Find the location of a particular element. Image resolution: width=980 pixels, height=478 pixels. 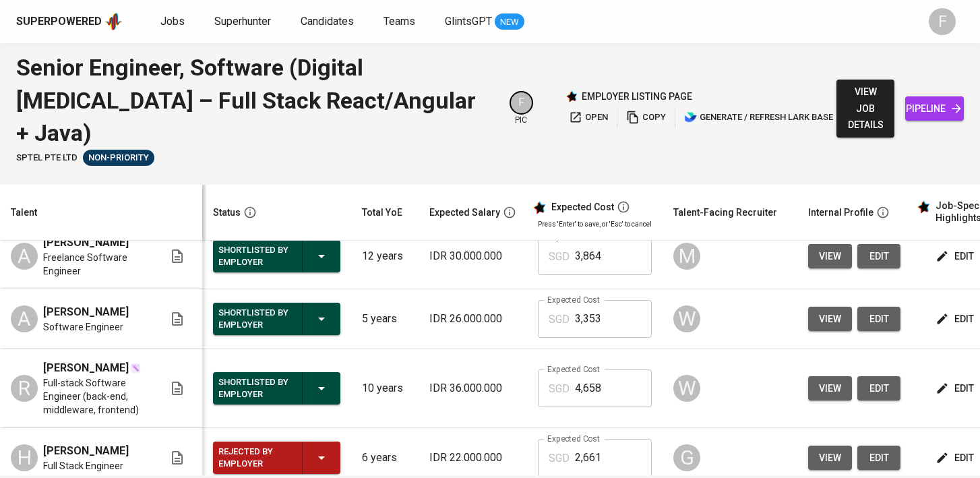

div: Talent is located at coordinates (24, 213).